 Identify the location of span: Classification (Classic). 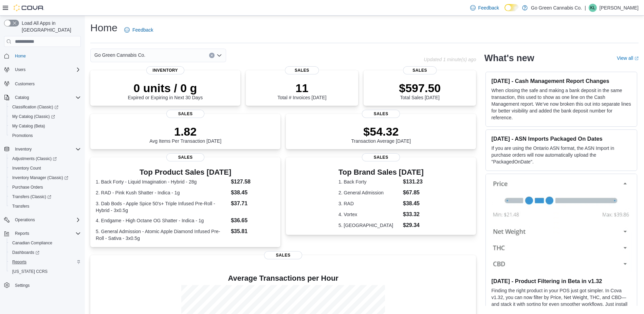
(35, 107).